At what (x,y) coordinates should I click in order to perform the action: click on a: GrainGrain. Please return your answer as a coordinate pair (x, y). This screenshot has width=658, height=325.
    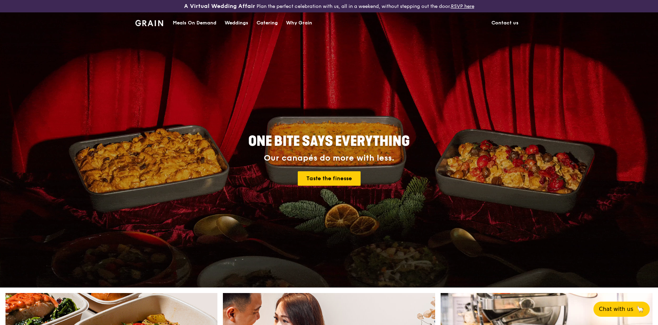
    Looking at the image, I should click on (149, 22).